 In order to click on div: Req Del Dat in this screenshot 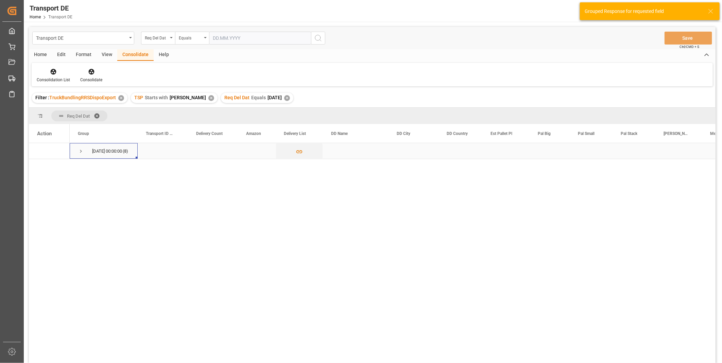, I will do `click(156, 37)`.